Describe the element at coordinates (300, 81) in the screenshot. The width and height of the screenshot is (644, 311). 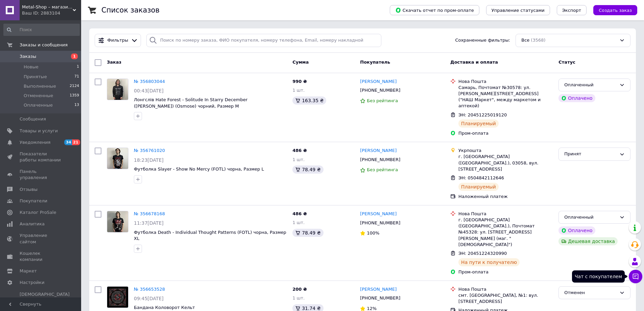
I see `span: 990 ₴` at that location.